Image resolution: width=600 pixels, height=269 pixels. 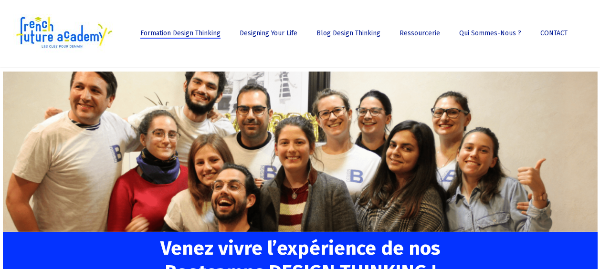 I want to click on a: CONTACT, so click(x=554, y=33).